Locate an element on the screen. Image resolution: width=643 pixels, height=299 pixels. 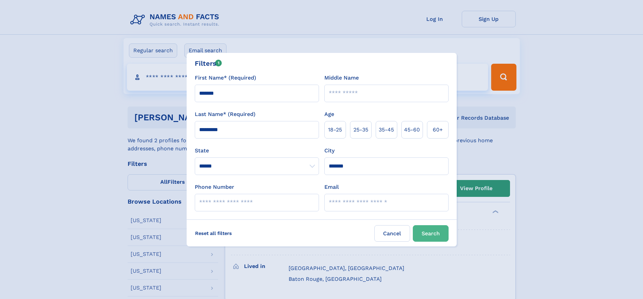
span: 25‑35 is located at coordinates (361, 130).